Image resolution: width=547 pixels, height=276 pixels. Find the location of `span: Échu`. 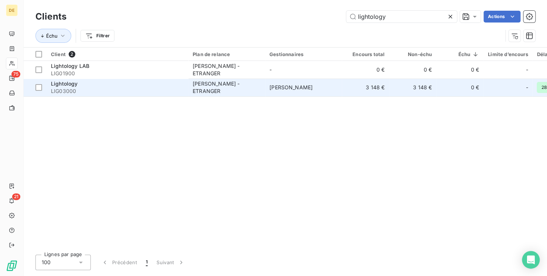

span: Échu is located at coordinates (52, 36).